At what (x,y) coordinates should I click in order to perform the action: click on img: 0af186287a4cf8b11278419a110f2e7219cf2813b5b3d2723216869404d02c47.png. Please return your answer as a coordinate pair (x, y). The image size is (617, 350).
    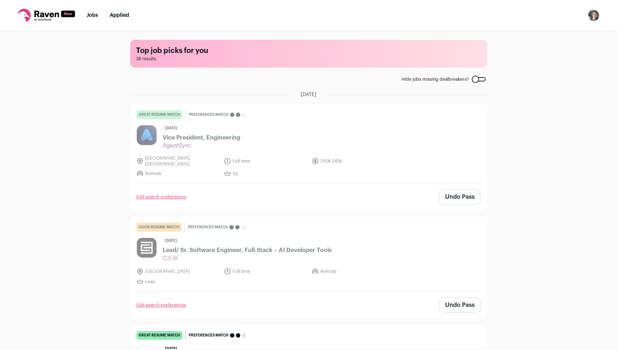
    Looking at the image, I should click on (147, 248).